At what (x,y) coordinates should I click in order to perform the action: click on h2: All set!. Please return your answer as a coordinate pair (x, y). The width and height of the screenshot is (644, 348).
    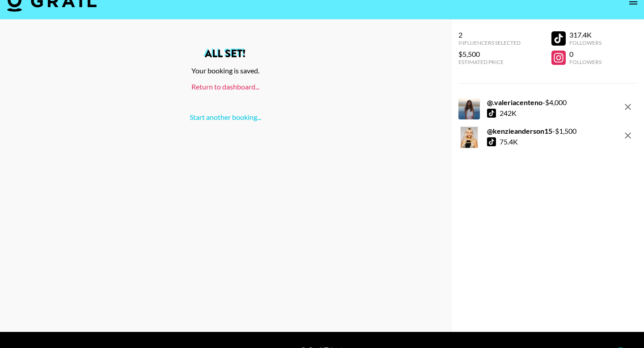
    Looking at the image, I should click on (225, 54).